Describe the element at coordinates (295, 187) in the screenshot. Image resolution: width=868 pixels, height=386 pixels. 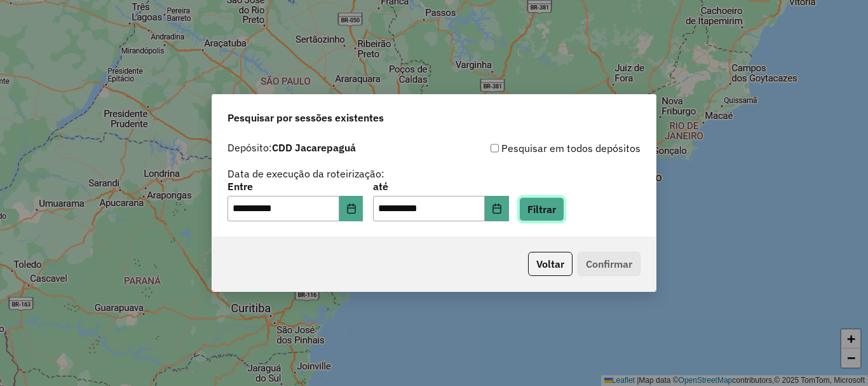
I see `label: Entre` at that location.